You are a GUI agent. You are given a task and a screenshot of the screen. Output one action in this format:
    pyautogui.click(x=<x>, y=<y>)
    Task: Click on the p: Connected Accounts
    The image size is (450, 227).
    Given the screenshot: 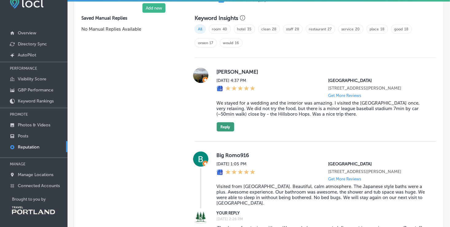 What is the action you would take?
    pyautogui.click(x=39, y=186)
    